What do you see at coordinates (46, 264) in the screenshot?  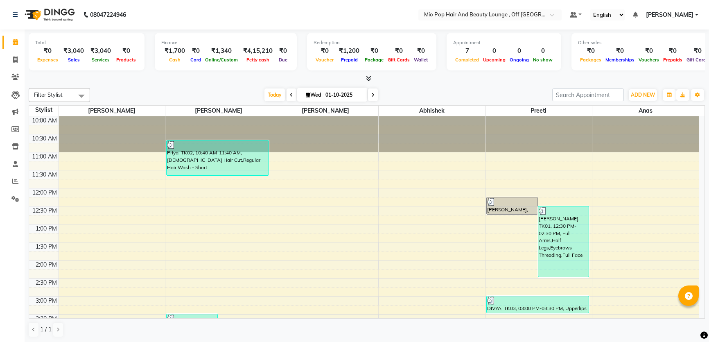 I see `div: 2:00 PM` at bounding box center [46, 264].